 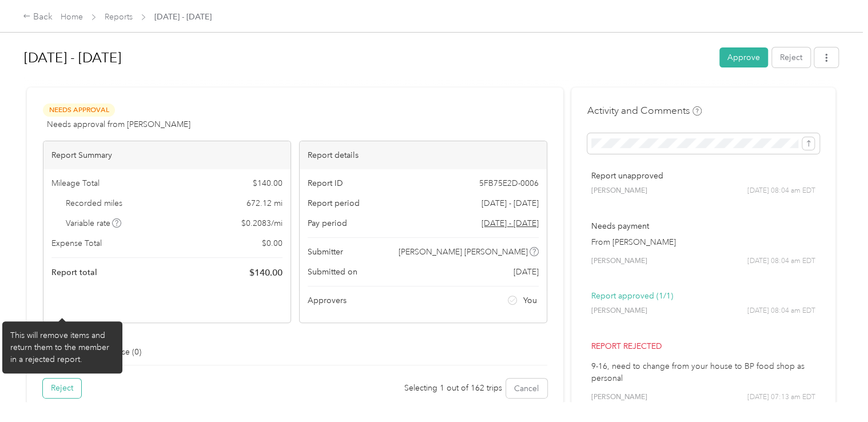 What do you see at coordinates (703, 296) in the screenshot?
I see `p: Report approved (1/1)` at bounding box center [703, 296].